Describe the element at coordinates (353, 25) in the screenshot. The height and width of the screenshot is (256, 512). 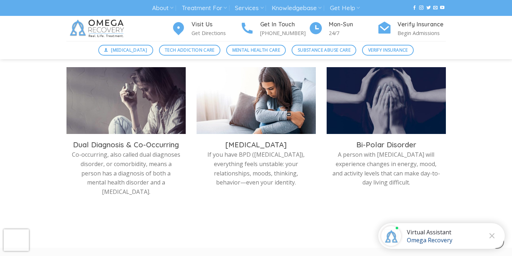
I see `h4: Mon-Sun` at that location.